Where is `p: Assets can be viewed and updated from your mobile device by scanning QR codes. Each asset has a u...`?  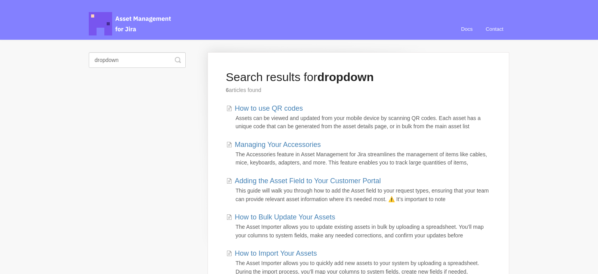 p: Assets can be viewed and updated from your mobile device by scanning QR codes. Each asset has a u... is located at coordinates (363, 122).